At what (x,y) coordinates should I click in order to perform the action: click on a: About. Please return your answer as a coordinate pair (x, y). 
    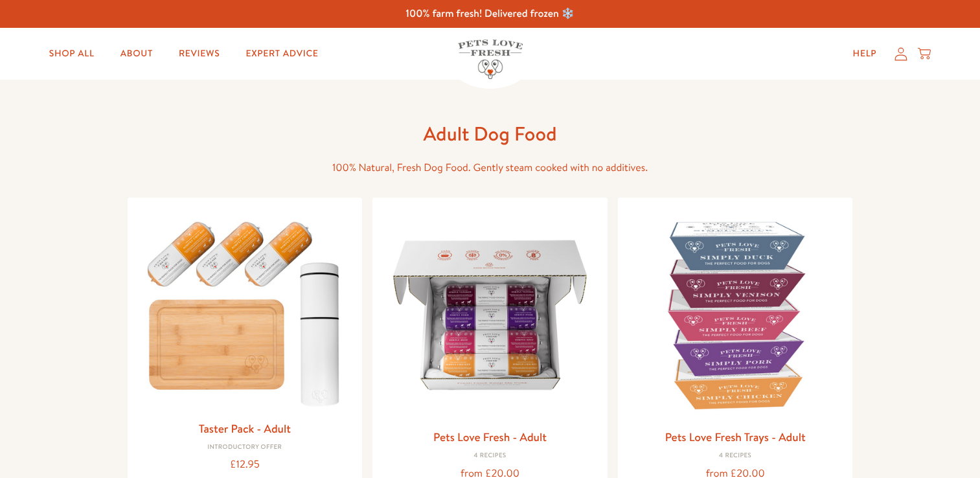
    Looking at the image, I should click on (136, 54).